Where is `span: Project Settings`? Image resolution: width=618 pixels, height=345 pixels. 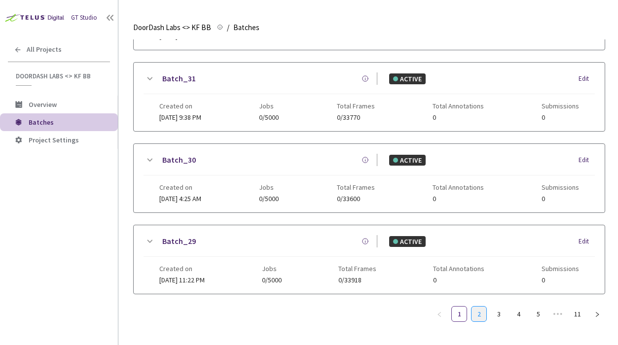
span: Project Settings is located at coordinates (54, 140).